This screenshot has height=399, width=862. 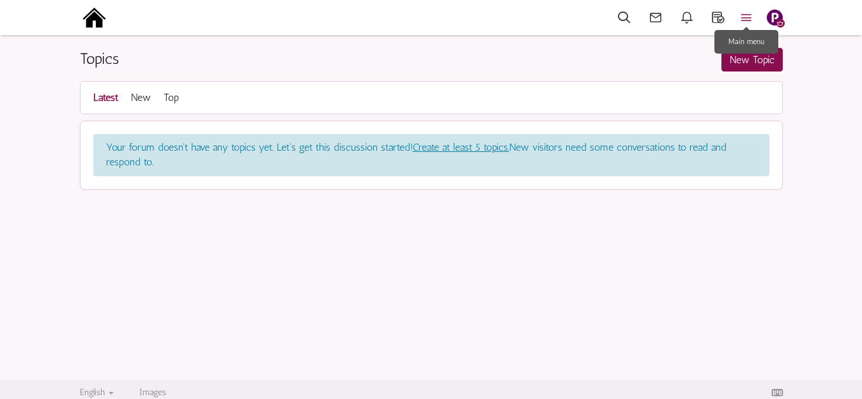 What do you see at coordinates (461, 147) in the screenshot?
I see `a: Create at least 5 topics.` at bounding box center [461, 147].